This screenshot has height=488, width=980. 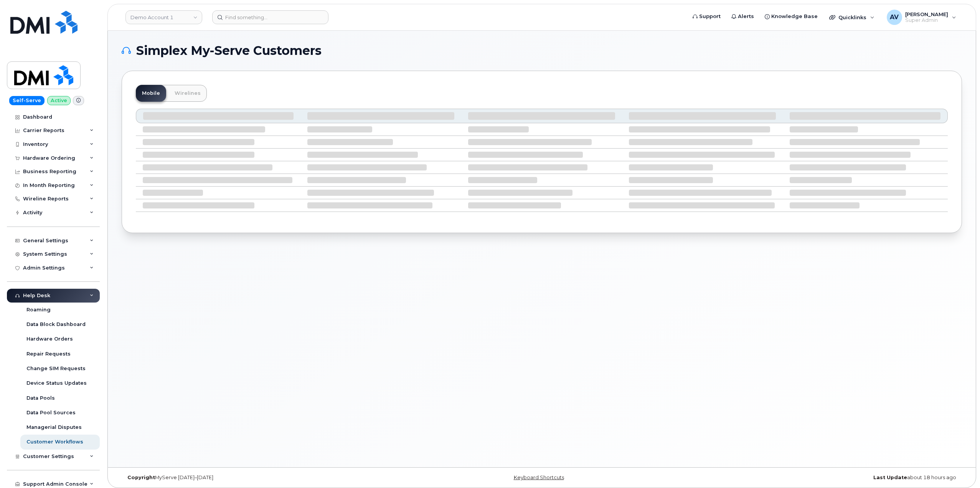 What do you see at coordinates (890, 477) in the screenshot?
I see `strong: Last Update` at bounding box center [890, 477].